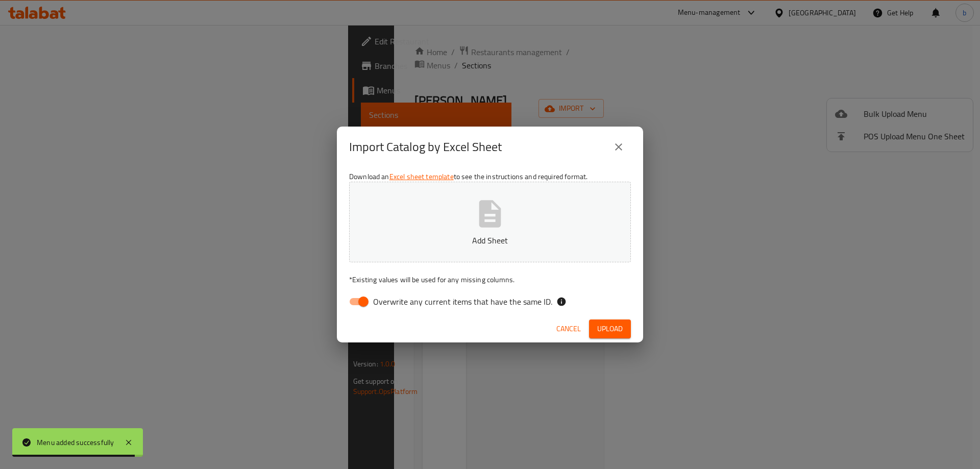 Image resolution: width=980 pixels, height=469 pixels. Describe the element at coordinates (422, 176) in the screenshot. I see `a: Excel sheet template` at that location.